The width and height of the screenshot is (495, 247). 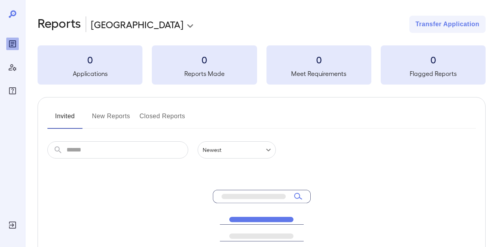 I want to click on button: New Reports, so click(x=111, y=119).